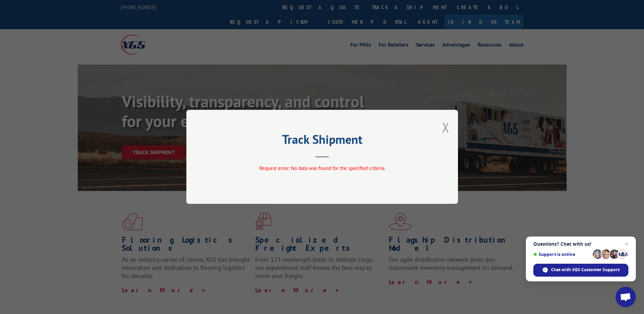 This screenshot has width=644, height=314. Describe the element at coordinates (581, 244) in the screenshot. I see `span: Questions? Chat with us!` at that location.